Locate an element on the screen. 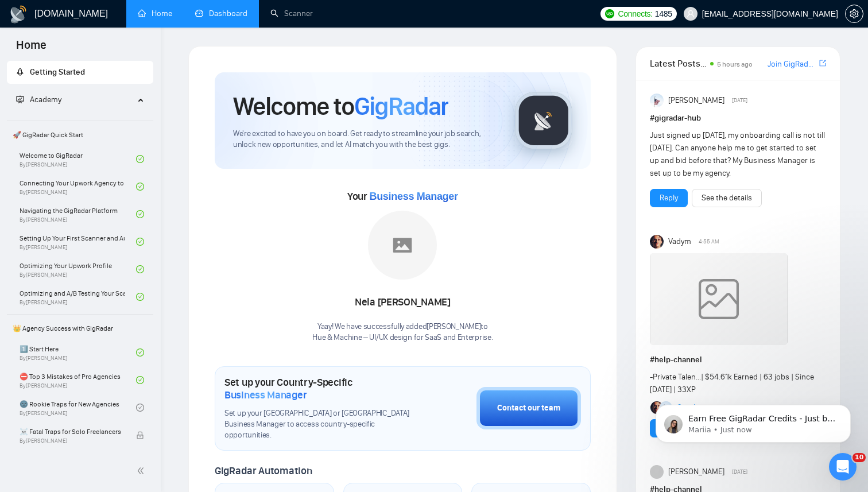 Image resolution: width=868 pixels, height=492 pixels. button: setting is located at coordinates (854, 14).